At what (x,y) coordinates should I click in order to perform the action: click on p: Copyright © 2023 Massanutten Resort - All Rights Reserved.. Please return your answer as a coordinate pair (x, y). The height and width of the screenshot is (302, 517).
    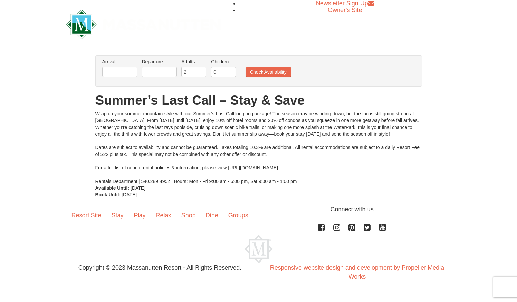
    Looking at the image, I should click on (160, 267).